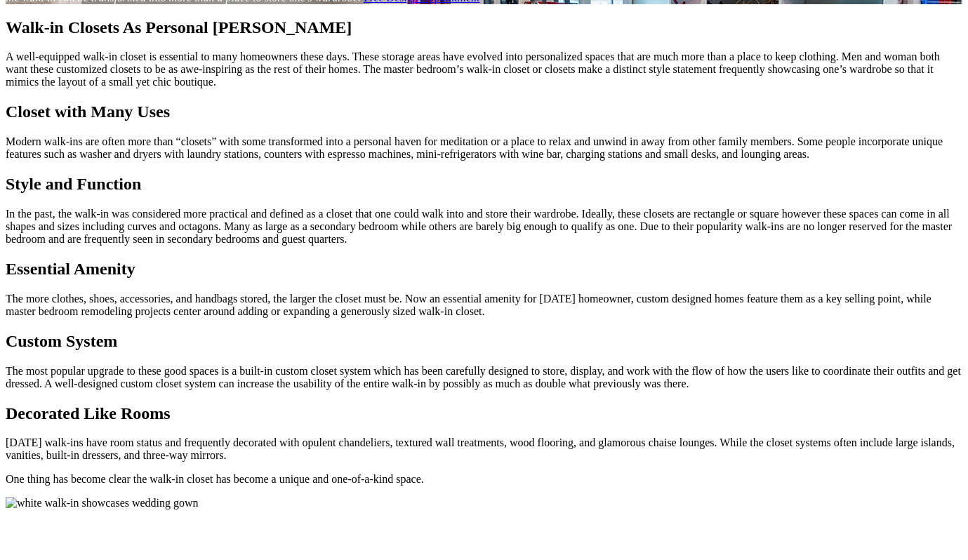 The width and height of the screenshot is (968, 560). I want to click on h2: Custom System, so click(484, 341).